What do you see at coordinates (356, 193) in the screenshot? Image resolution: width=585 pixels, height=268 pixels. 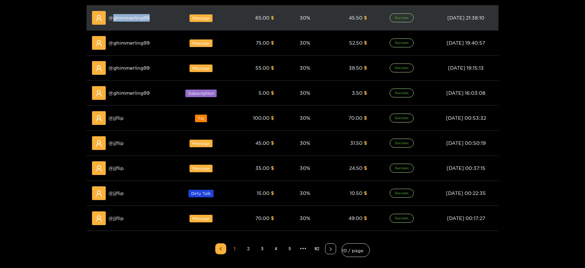 I see `span: 10.50` at bounding box center [356, 193].